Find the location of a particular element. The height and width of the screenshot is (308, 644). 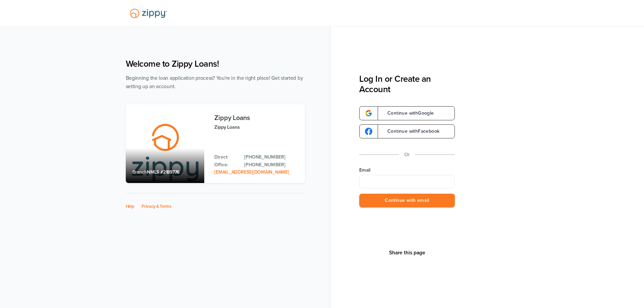

p: Office: is located at coordinates (226, 165).